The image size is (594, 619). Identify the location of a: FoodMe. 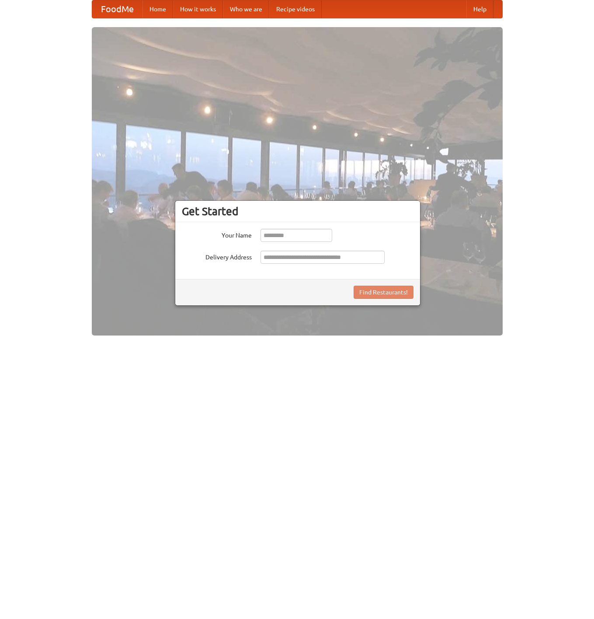
(117, 9).